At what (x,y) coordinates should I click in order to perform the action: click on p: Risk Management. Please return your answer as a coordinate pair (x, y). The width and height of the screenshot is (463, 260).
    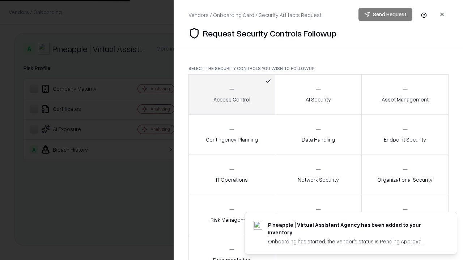
    Looking at the image, I should click on (232, 220).